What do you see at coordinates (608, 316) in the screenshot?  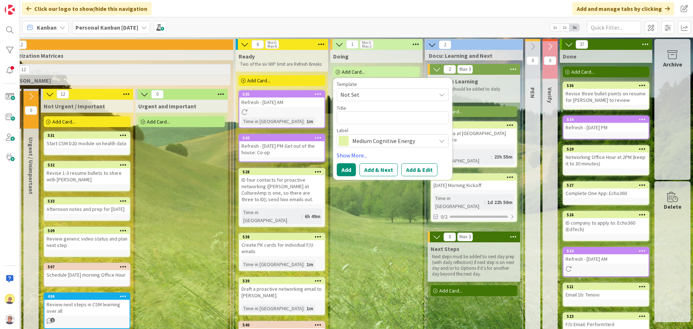 I see `div: 523` at bounding box center [608, 316].